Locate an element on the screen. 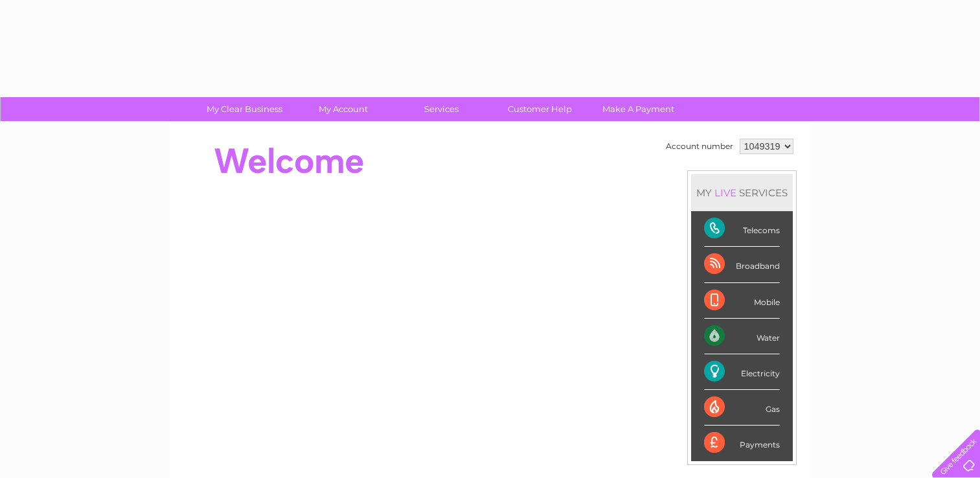 The width and height of the screenshot is (980, 478). div: LIVE is located at coordinates (726, 193).